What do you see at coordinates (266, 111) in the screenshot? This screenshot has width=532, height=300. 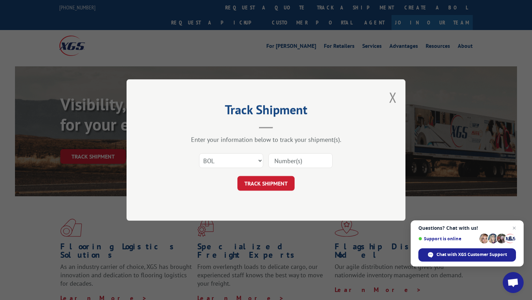 I see `h2: Track Shipment` at bounding box center [266, 111].